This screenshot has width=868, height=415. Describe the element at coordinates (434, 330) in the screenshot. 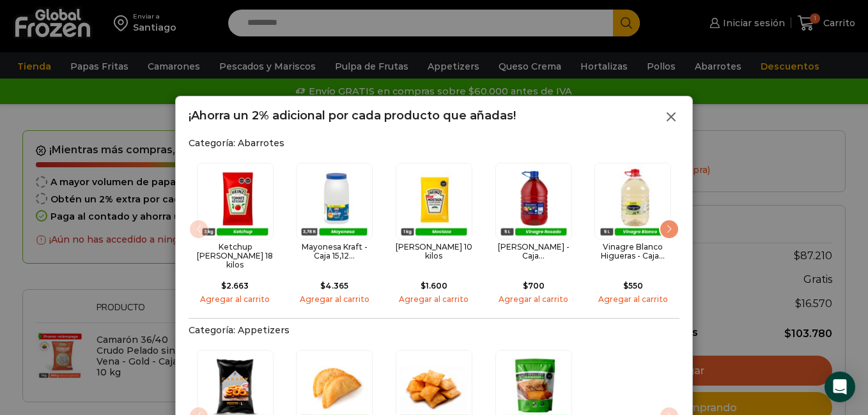

I see `h2: Categoría: Appetizers` at that location.